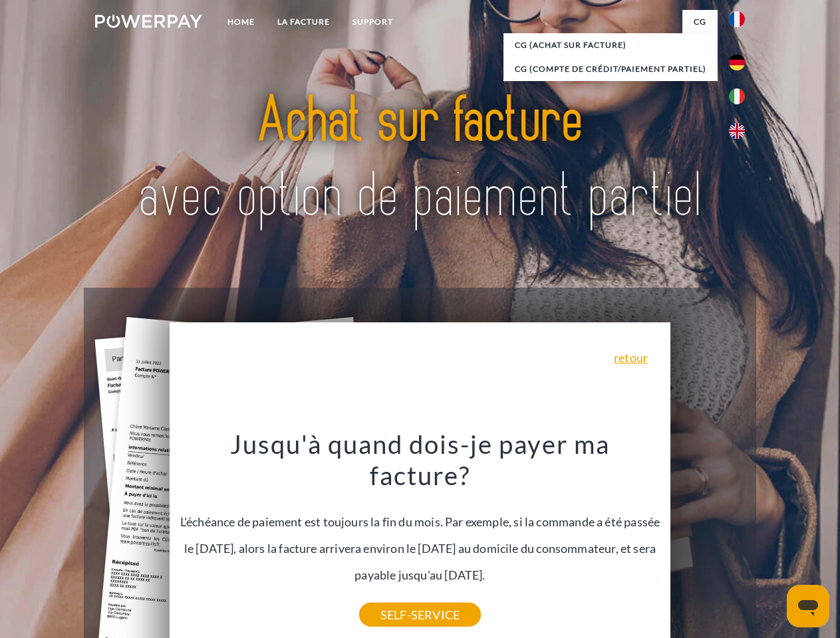  What do you see at coordinates (699, 22) in the screenshot?
I see `a: CG` at bounding box center [699, 22].